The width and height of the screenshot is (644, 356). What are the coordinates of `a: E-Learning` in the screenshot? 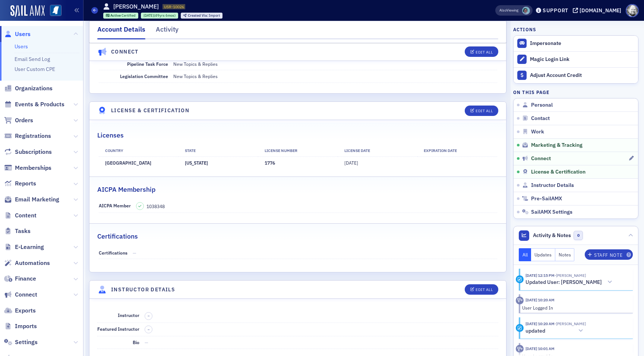 It's located at (24, 247).